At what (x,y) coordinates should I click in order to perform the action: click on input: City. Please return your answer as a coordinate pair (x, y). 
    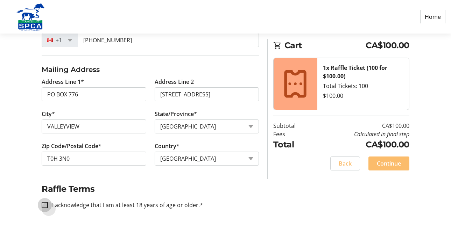
    Looking at the image, I should click on (94, 127).